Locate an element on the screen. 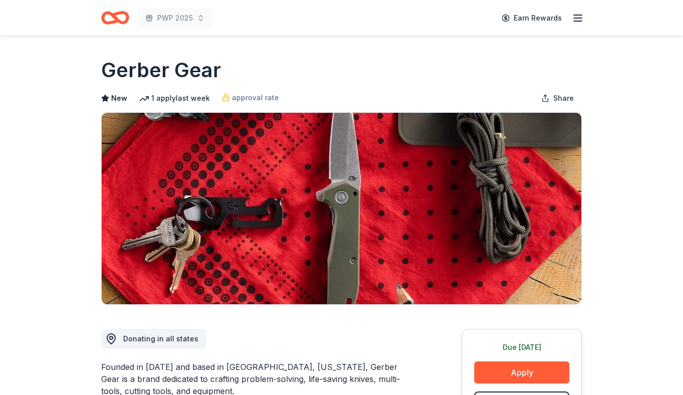 This screenshot has width=683, height=395. a: Home is located at coordinates (115, 18).